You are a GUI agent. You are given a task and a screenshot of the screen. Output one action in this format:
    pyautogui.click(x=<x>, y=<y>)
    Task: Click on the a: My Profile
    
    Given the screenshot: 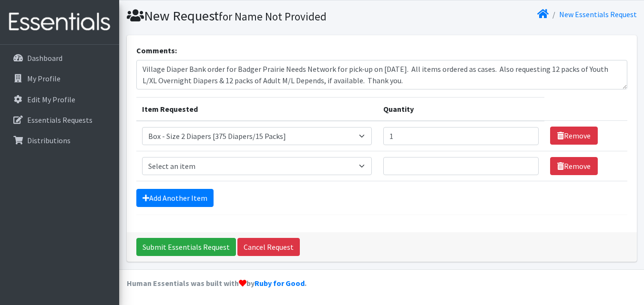 What is the action you would take?
    pyautogui.click(x=60, y=78)
    